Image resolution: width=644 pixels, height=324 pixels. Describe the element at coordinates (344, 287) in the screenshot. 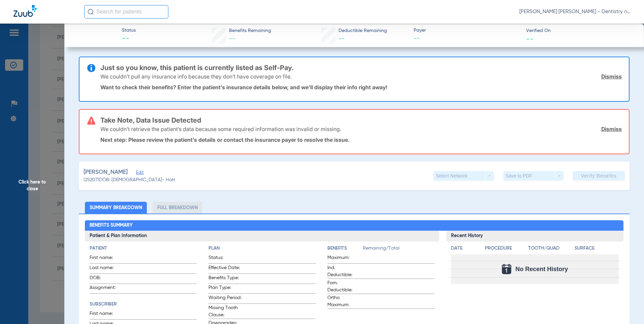

I see `span: Fam. Deductible:` at that location.